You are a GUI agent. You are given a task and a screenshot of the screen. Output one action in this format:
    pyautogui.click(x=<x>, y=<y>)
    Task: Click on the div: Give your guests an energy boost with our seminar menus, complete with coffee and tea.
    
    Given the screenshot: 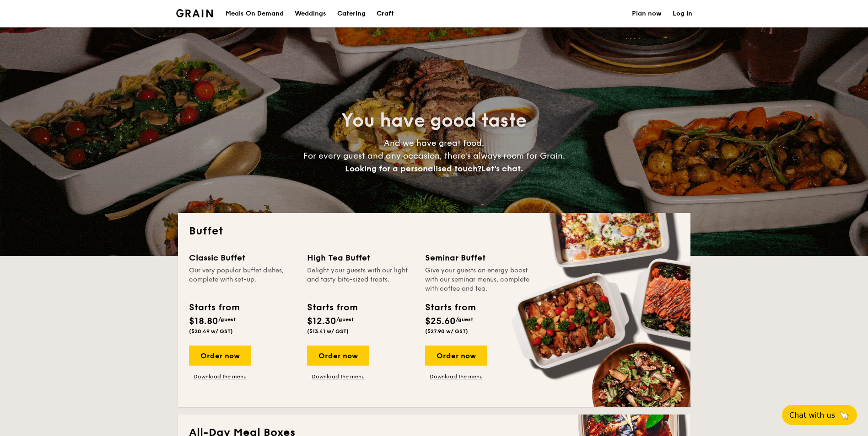 What is the action you would take?
    pyautogui.click(x=478, y=280)
    